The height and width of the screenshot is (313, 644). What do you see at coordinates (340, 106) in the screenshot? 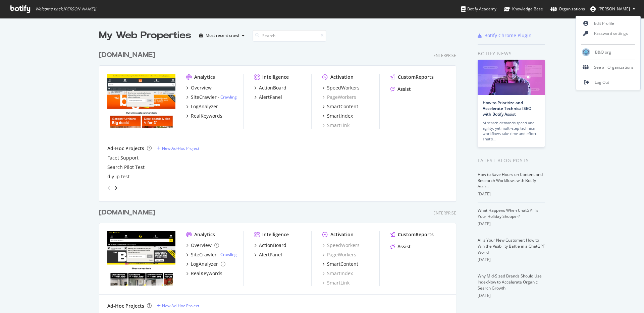
I see `a: SmartContent` at bounding box center [340, 106].